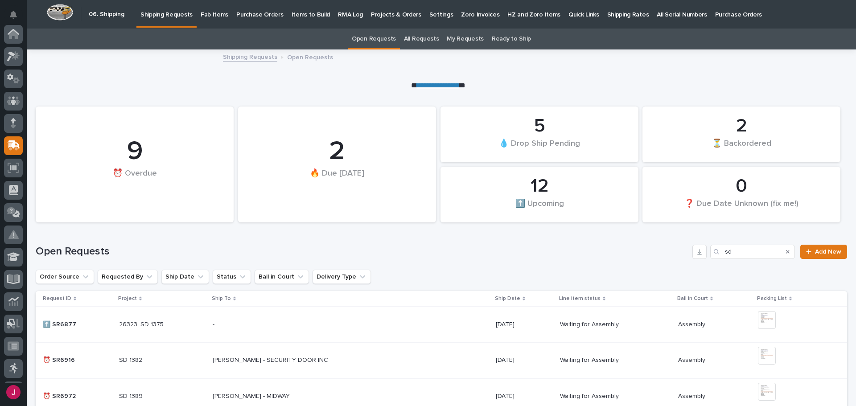 The width and height of the screenshot is (856, 406). What do you see at coordinates (135, 182) in the screenshot?
I see `div: ⏰ Overdue` at bounding box center [135, 182].